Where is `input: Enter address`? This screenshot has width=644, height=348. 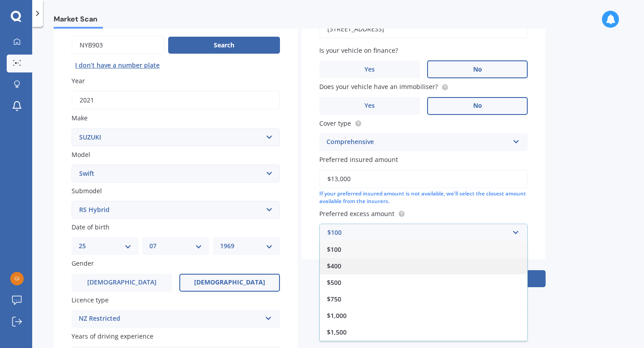
input: Enter address is located at coordinates (424, 29).